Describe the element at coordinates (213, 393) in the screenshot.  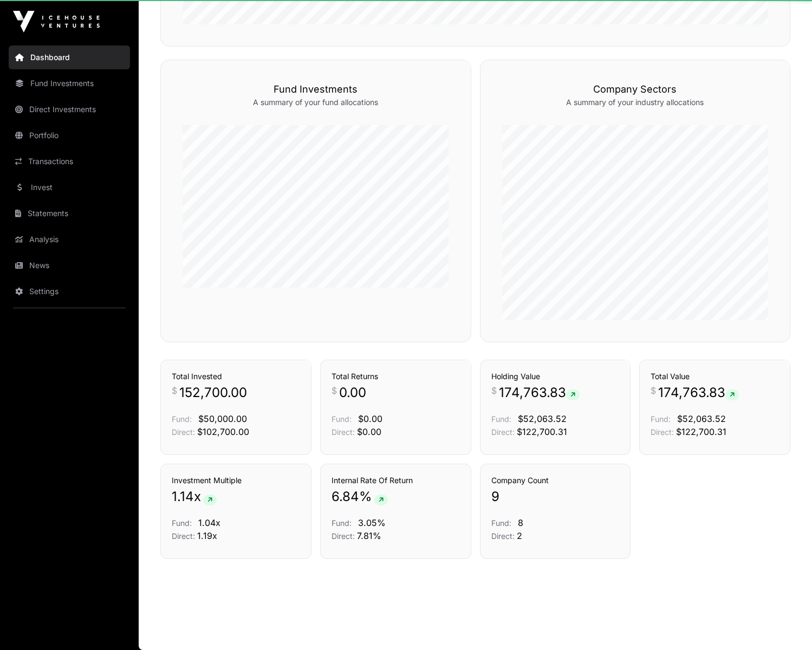
I see `span: 152,700.00` at that location.